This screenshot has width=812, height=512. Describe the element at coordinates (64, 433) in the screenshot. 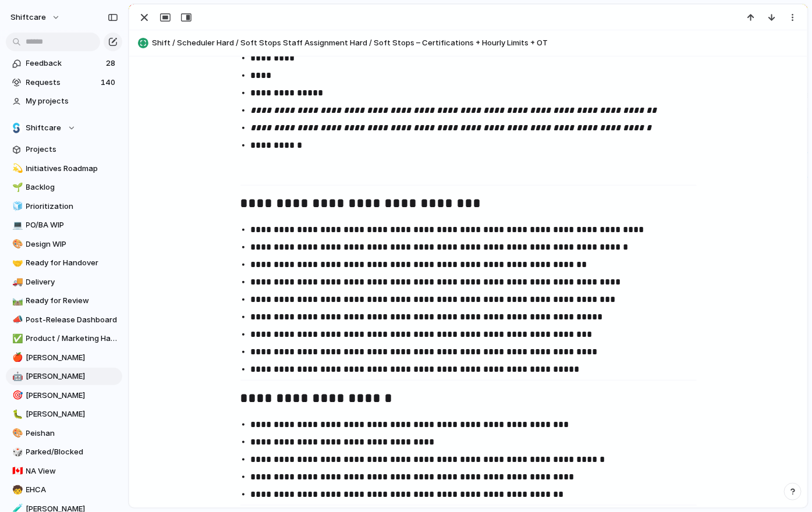

I see `div: 🎨Peishan` at that location.